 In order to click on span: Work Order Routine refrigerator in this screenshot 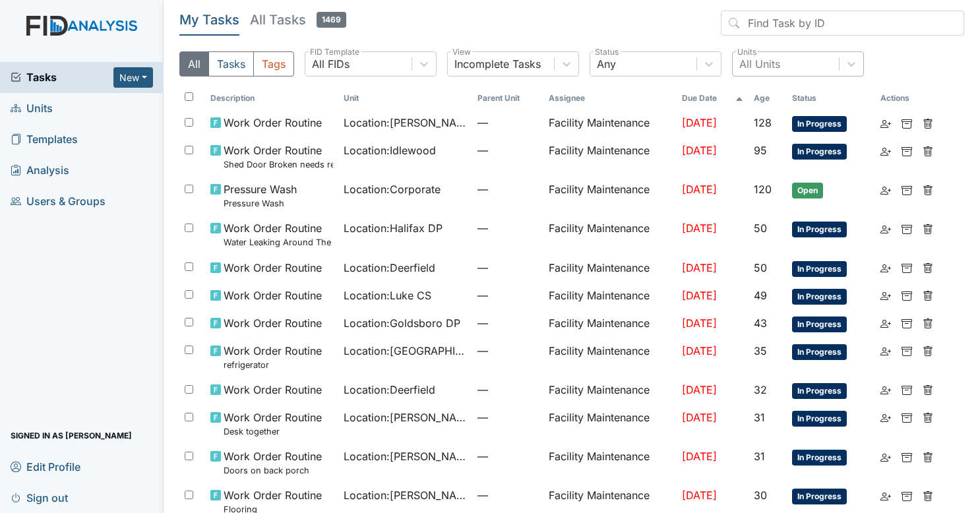, I will do `click(273, 357)`.